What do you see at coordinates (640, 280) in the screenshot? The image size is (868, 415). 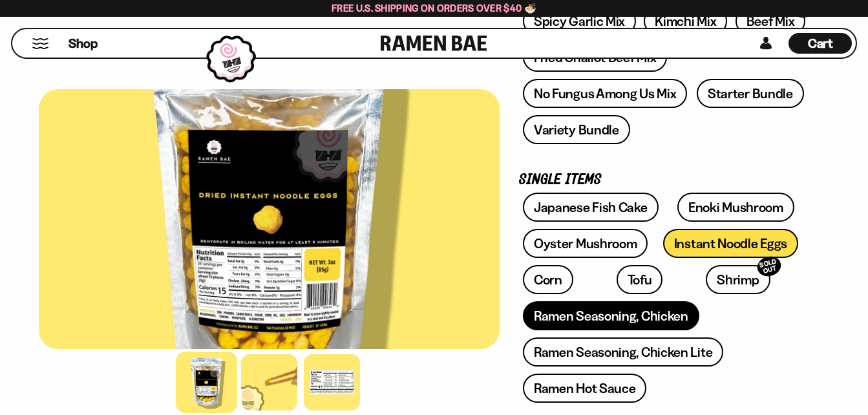 I see `a: Tofu` at bounding box center [640, 280].